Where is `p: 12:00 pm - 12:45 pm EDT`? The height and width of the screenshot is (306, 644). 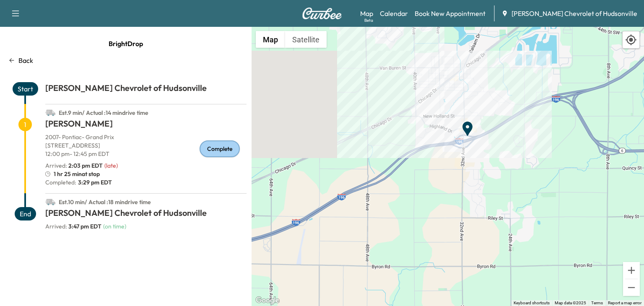 p: 12:00 pm - 12:45 pm EDT is located at coordinates (146, 154).